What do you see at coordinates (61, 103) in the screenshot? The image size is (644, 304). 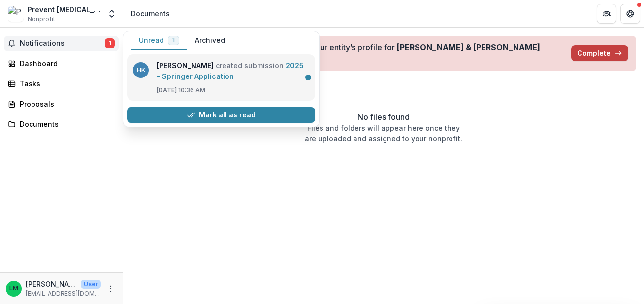 I see `a: Proposals` at bounding box center [61, 103].